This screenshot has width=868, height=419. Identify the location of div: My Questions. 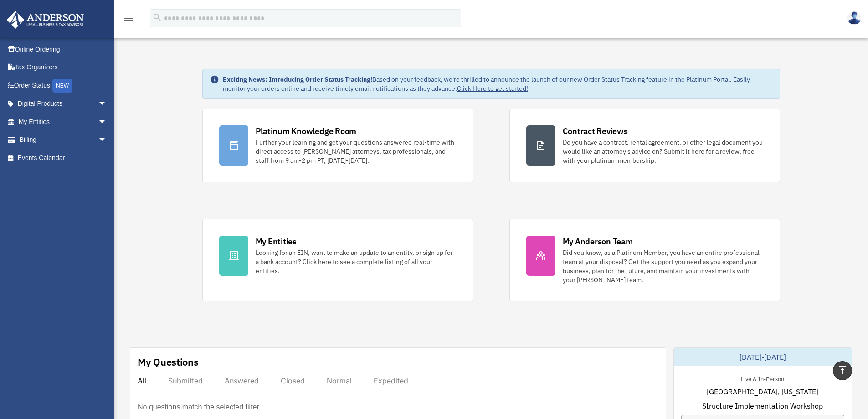
(168, 362).